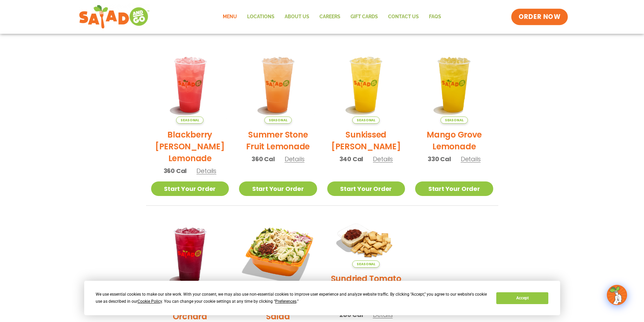 This screenshot has height=322, width=644. What do you see at coordinates (454, 84) in the screenshot?
I see `img: Product photo for Mango Grove Lemonade` at bounding box center [454, 84].